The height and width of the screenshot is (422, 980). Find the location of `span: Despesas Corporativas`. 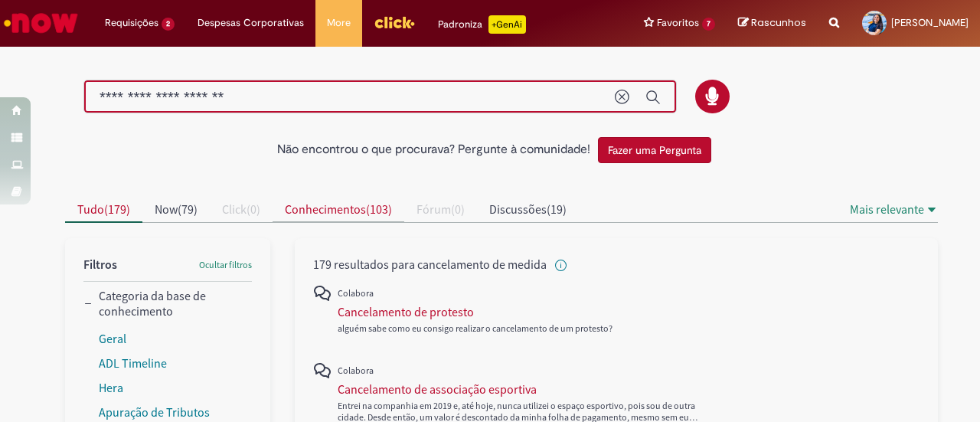

span: Despesas Corporativas is located at coordinates (250, 23).